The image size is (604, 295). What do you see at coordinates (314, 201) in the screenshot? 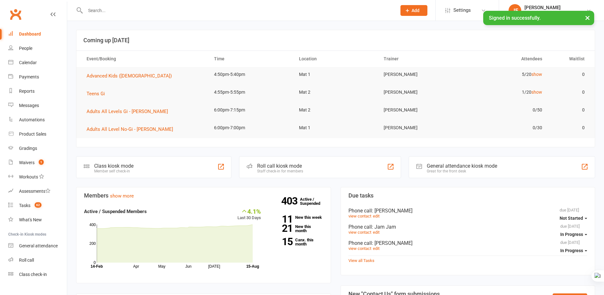
I see `a: 403Active / Suspended` at bounding box center [314, 201].